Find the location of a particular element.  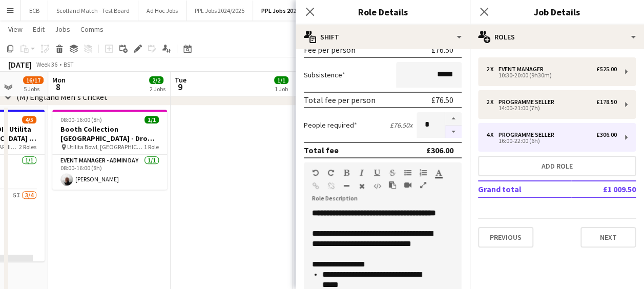

button: Add role is located at coordinates (557, 166).